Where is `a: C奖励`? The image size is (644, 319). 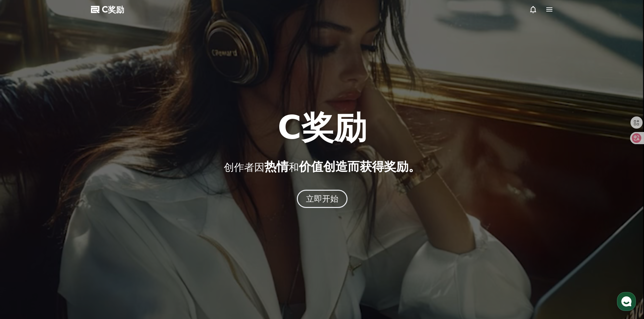
a: C奖励 is located at coordinates (108, 10).